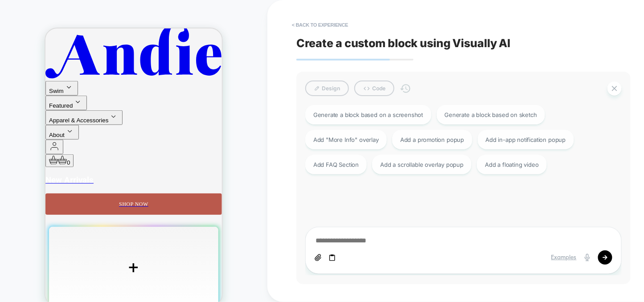 This screenshot has height=302, width=644. I want to click on button: < Back to experience, so click(320, 25).